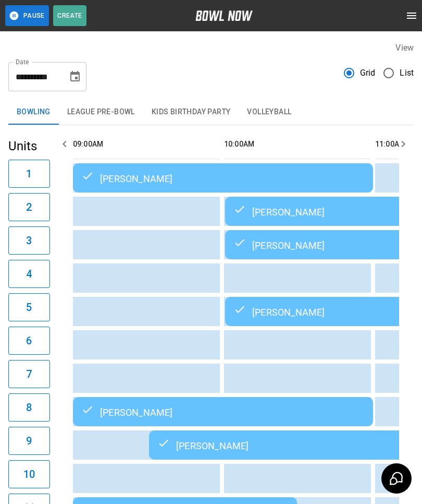  Describe the element at coordinates (34, 112) in the screenshot. I see `button: Bowling` at that location.